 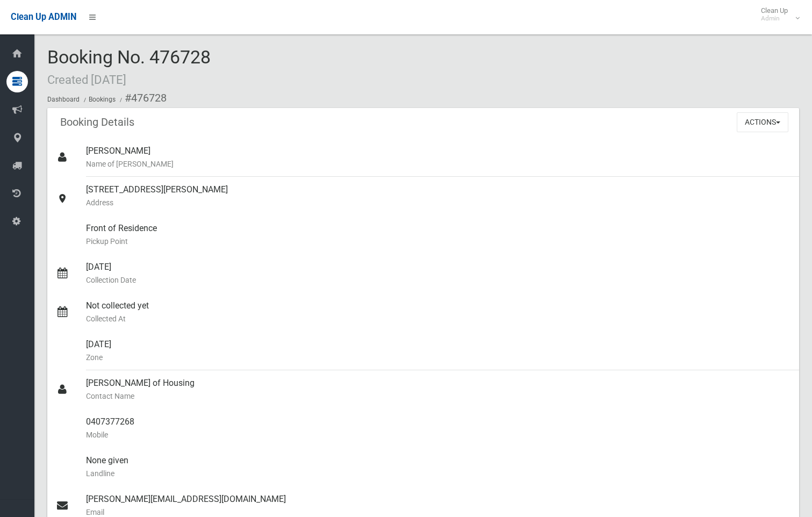 What do you see at coordinates (762, 122) in the screenshot?
I see `button: Actions` at bounding box center [762, 122].